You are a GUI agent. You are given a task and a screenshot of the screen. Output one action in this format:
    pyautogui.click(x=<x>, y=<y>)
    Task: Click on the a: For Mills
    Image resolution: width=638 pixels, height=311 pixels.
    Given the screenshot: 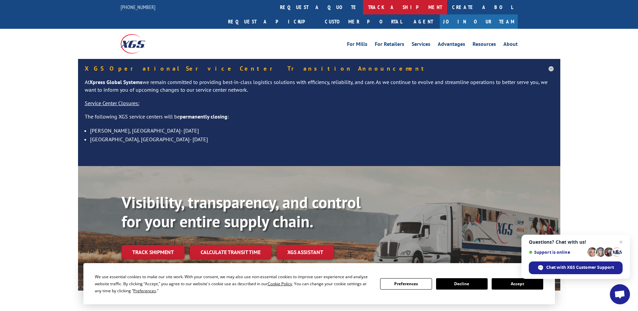 What is the action you would take?
    pyautogui.click(x=357, y=45)
    